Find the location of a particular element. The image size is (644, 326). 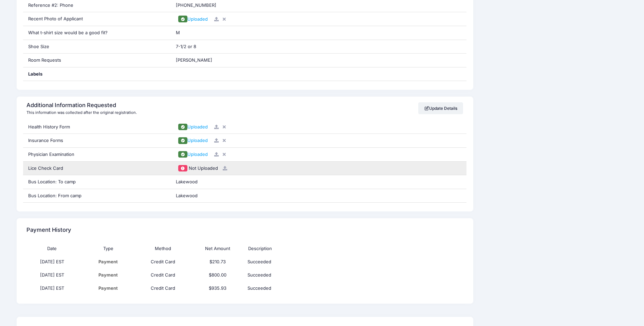

th: Date is located at coordinates (54, 248).